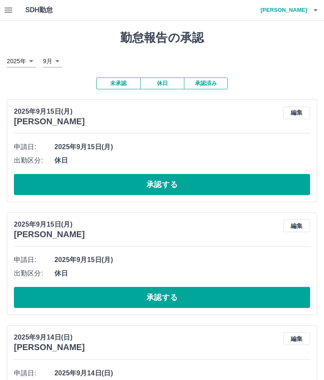 The height and width of the screenshot is (380, 324). I want to click on button: 未承認, so click(118, 83).